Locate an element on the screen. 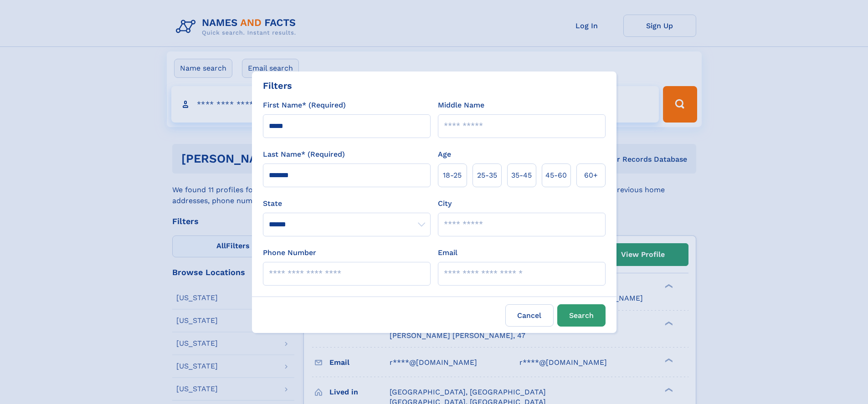 This screenshot has height=404, width=868. span: 45‑60 is located at coordinates (556, 175).